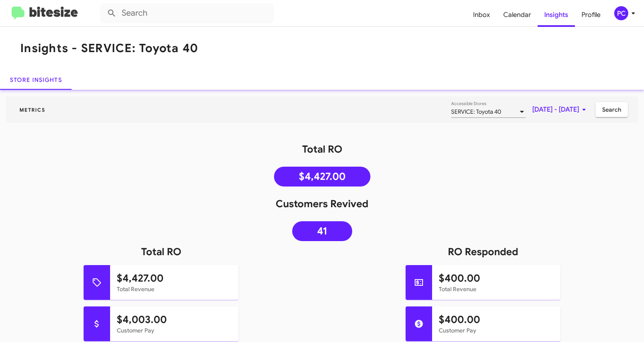 The width and height of the screenshot is (644, 342). I want to click on h1: RO Responded, so click(483, 252).